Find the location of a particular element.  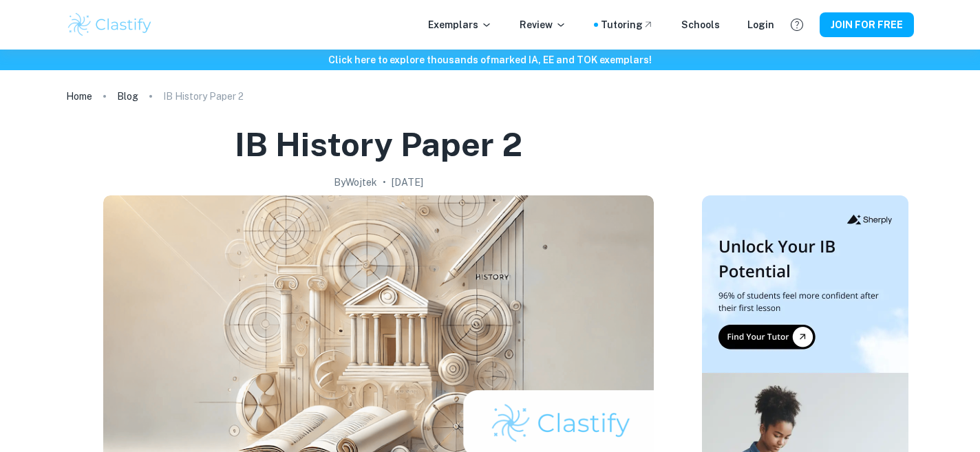

a: JOIN FOR FREE is located at coordinates (866, 25).